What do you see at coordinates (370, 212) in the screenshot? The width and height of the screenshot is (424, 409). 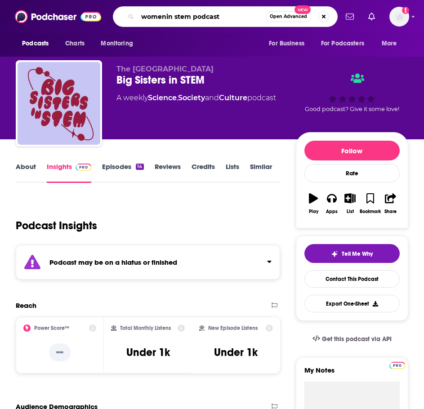 I see `div: Bookmark` at bounding box center [370, 212].